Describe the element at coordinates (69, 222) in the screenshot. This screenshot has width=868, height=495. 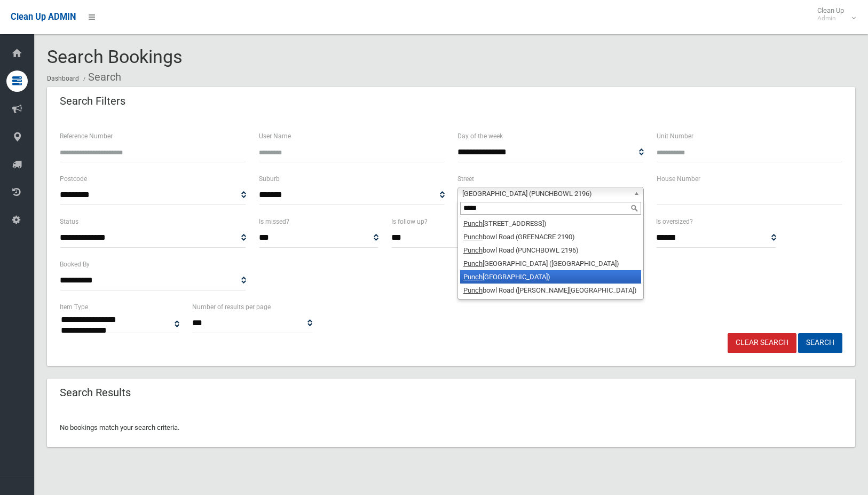
I see `label: Status` at that location.